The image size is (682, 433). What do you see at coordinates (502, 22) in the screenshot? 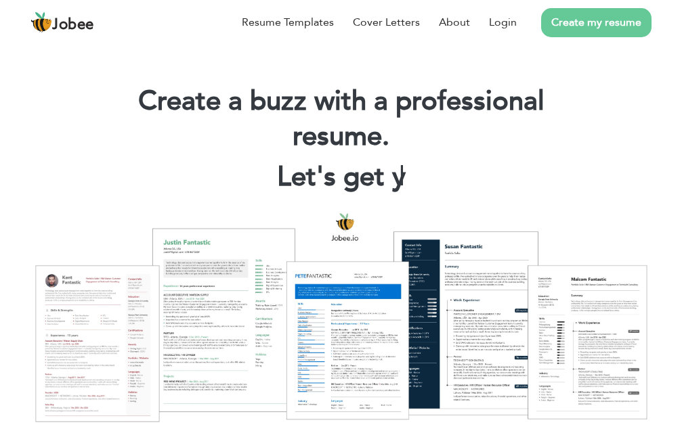
I see `a: Login` at bounding box center [502, 22].